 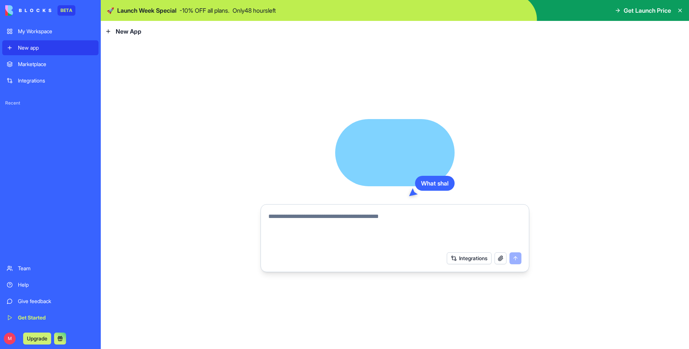 What do you see at coordinates (50, 285) in the screenshot?
I see `a: Help` at bounding box center [50, 285].